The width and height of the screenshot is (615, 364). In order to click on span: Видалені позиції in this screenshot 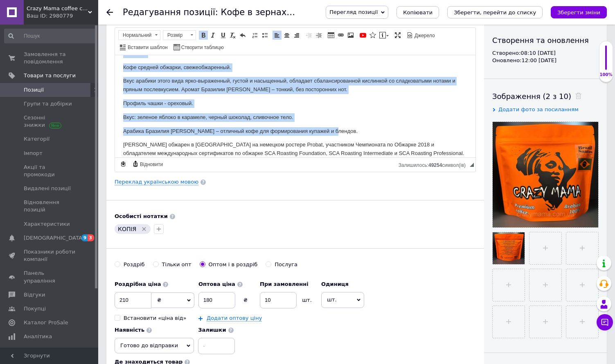, I will do `click(47, 189)`.